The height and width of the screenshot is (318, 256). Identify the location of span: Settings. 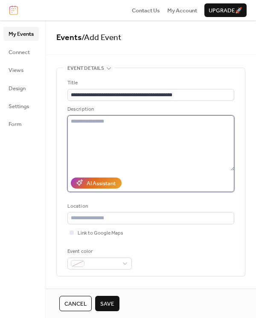
(19, 106).